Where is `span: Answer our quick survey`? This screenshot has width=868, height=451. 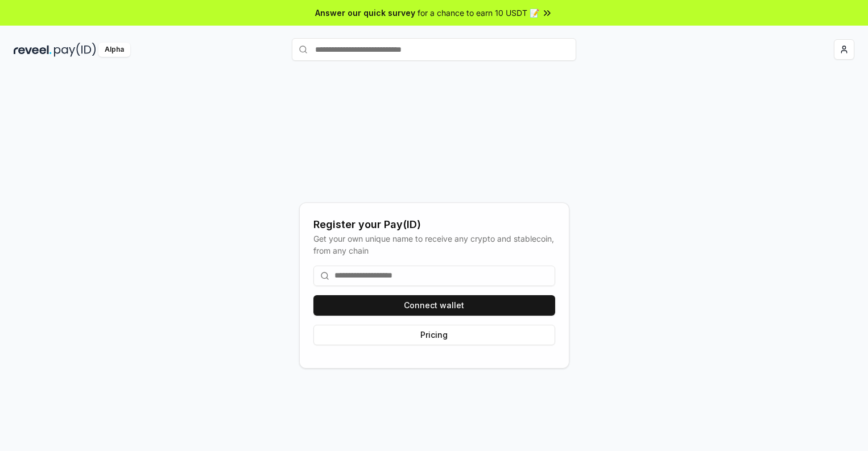 span: Answer our quick survey is located at coordinates (365, 12).